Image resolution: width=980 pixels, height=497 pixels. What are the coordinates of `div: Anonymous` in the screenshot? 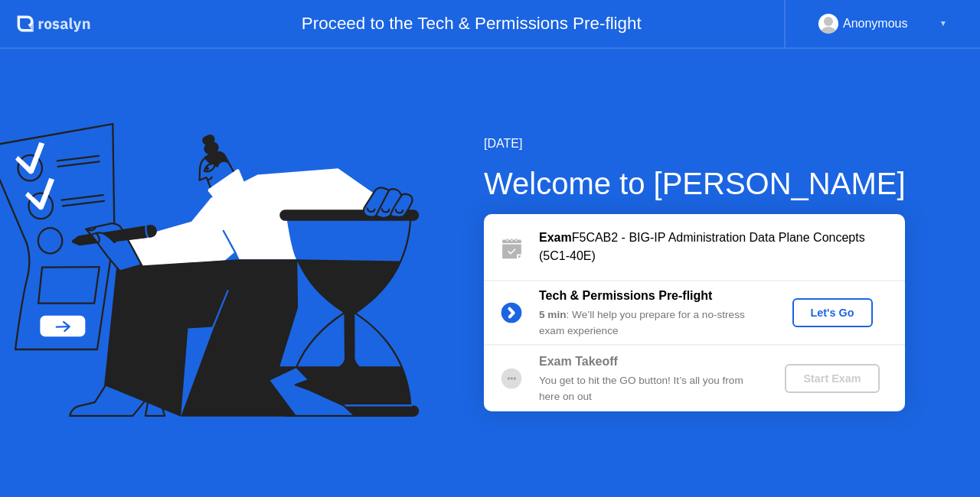 It's located at (875, 24).